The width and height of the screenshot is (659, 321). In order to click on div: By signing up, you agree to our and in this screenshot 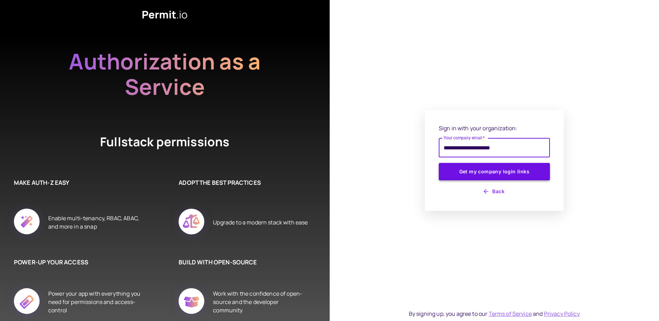, I will do `click(495, 314)`.